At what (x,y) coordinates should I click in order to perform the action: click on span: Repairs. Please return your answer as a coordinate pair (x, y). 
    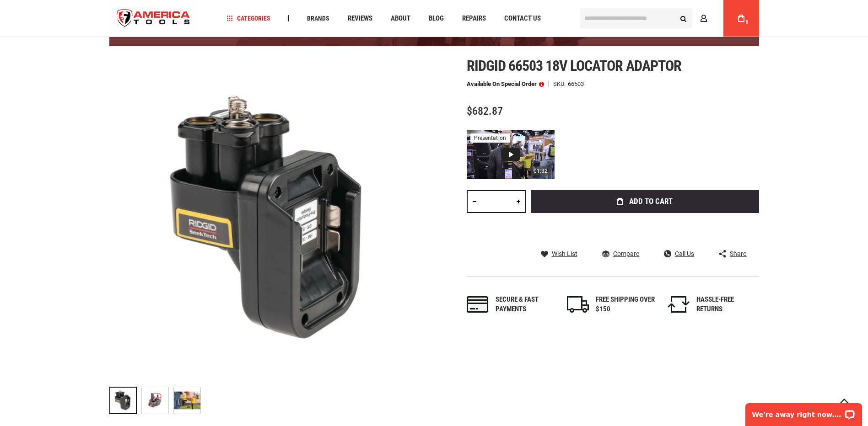
    Looking at the image, I should click on (474, 18).